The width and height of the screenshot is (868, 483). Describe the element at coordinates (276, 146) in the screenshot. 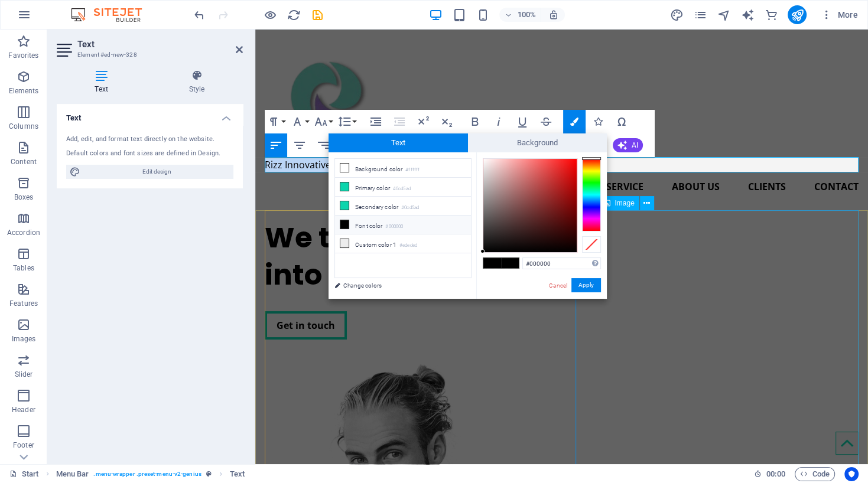

I see `button: Align Left` at that location.